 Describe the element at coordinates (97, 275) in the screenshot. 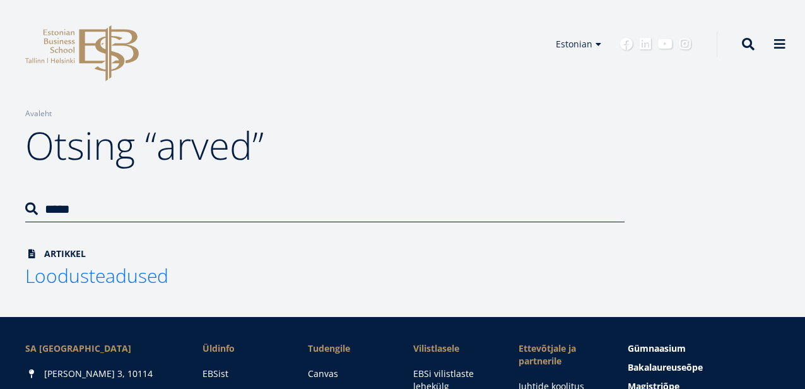

I see `span: Loodusteadused` at that location.